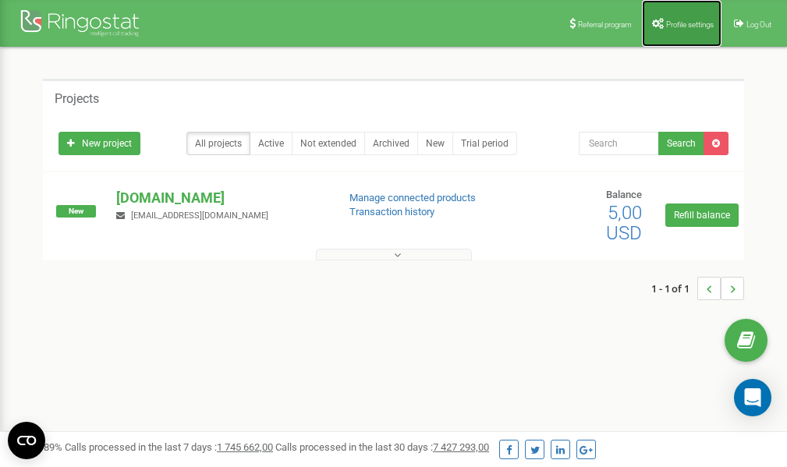 Image resolution: width=787 pixels, height=467 pixels. I want to click on a: New project, so click(99, 143).